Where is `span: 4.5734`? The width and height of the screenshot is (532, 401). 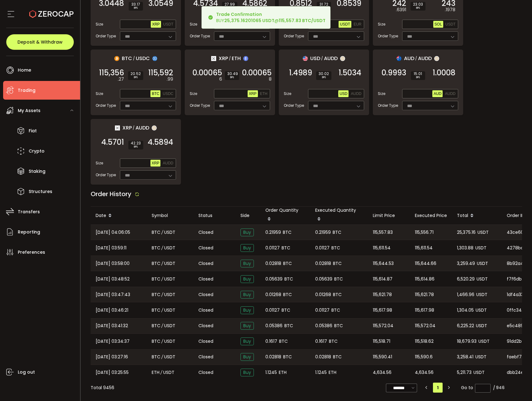
span: 4.5734 is located at coordinates (205, 4).